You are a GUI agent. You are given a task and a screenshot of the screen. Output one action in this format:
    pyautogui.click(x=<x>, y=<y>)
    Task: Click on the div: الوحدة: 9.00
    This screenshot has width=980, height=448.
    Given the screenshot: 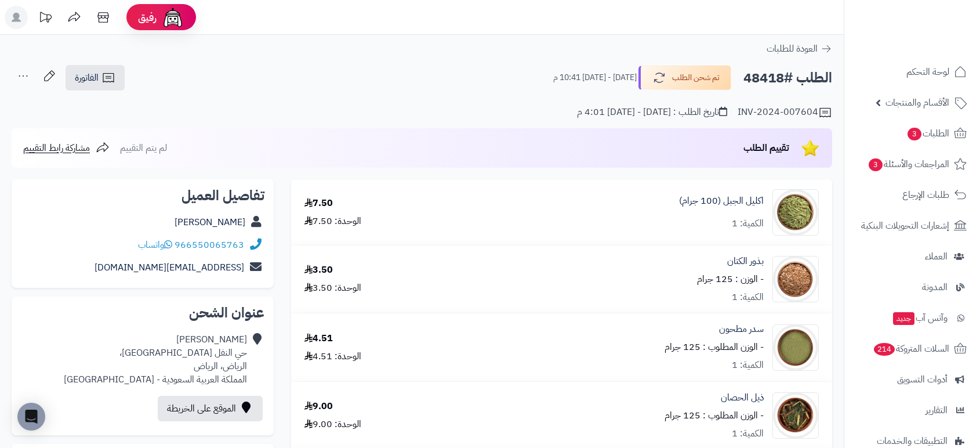 What is the action you would take?
    pyautogui.click(x=332, y=424)
    